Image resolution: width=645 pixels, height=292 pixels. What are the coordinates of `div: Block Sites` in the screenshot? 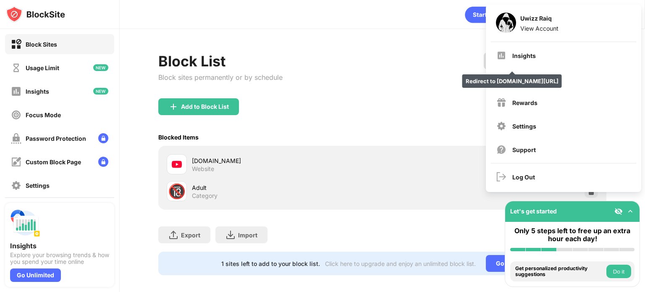 It's located at (41, 44).